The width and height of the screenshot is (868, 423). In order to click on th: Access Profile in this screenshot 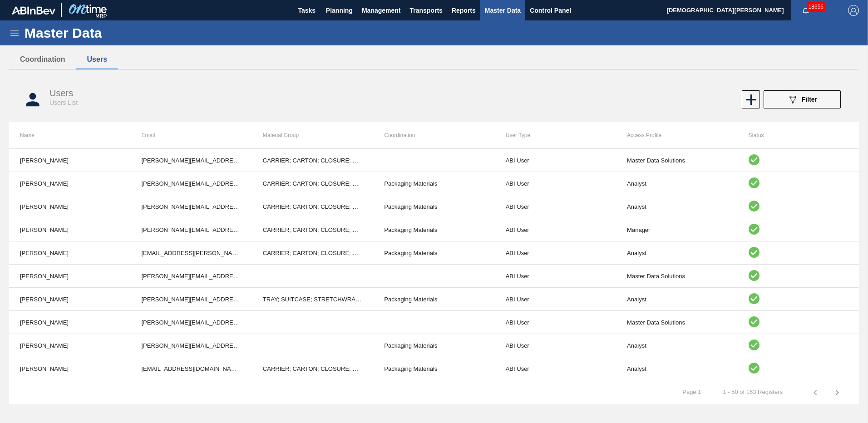, I will do `click(676, 136)`.